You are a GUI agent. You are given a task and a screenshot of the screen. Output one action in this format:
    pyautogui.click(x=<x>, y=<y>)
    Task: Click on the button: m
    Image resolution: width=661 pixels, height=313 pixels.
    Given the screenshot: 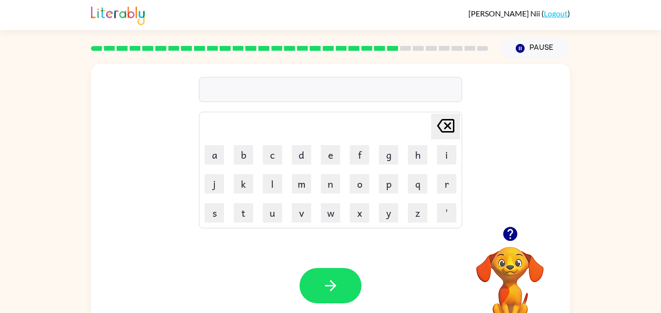 What is the action you would take?
    pyautogui.click(x=302, y=184)
    